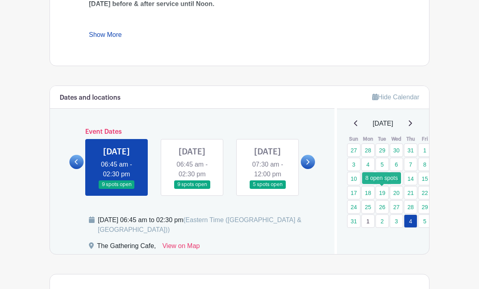  I want to click on th: Tue, so click(382, 139).